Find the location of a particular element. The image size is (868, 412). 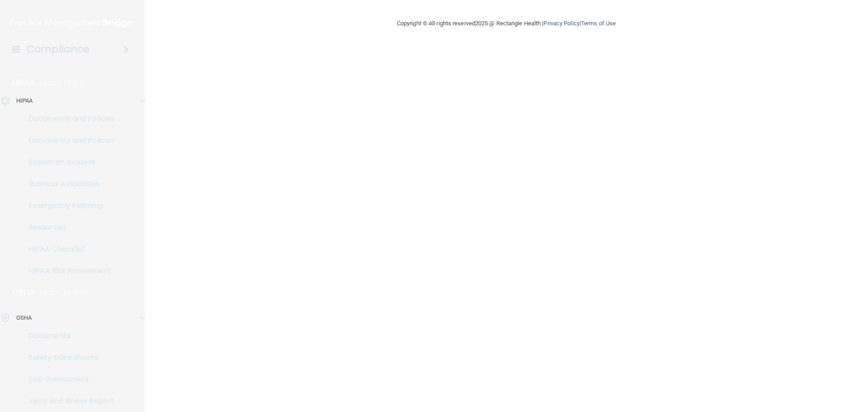

a: Terms of Use is located at coordinates (598, 23).